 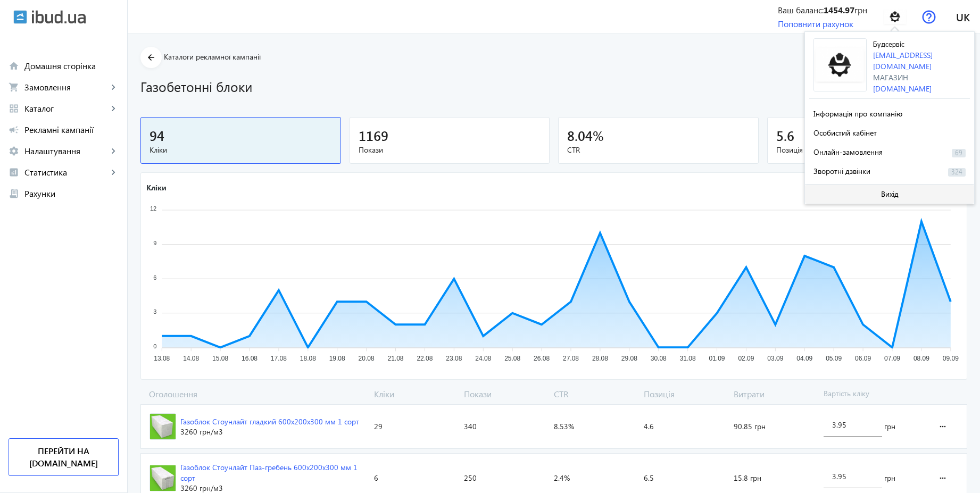 I want to click on span: uk, so click(x=963, y=17).